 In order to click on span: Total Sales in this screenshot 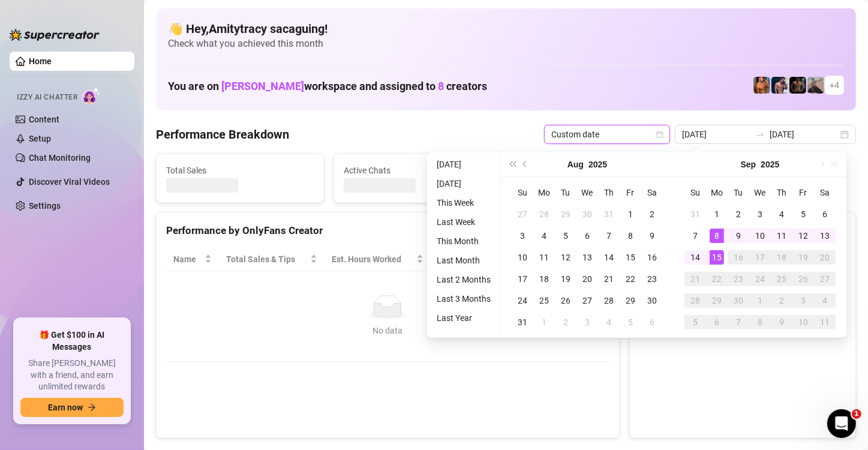, I will do `click(240, 171)`.